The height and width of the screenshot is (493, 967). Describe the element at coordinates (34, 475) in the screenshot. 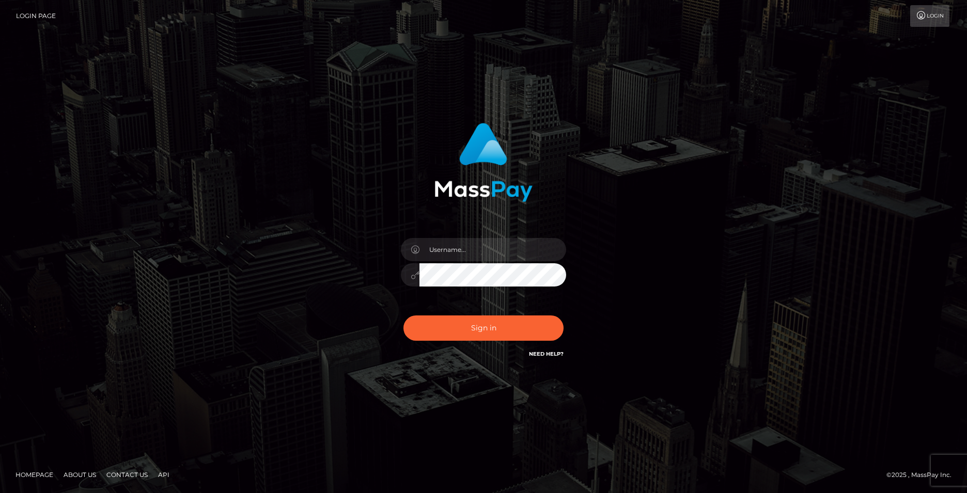

I see `a: Homepage` at that location.